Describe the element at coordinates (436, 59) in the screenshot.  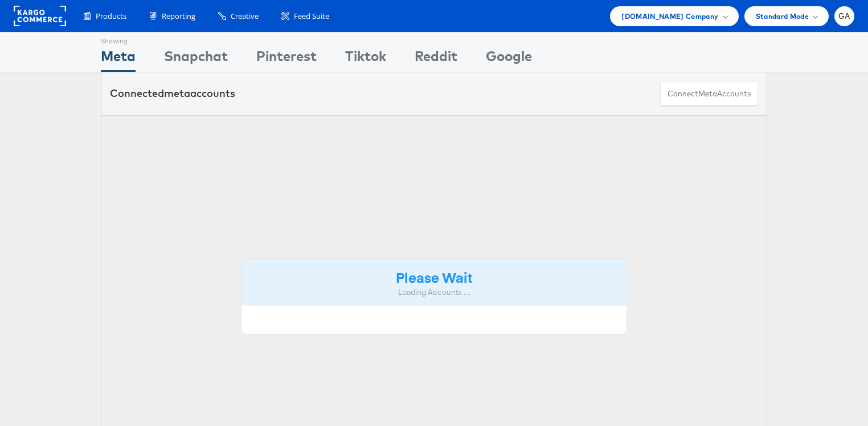
I see `div: Reddit` at that location.